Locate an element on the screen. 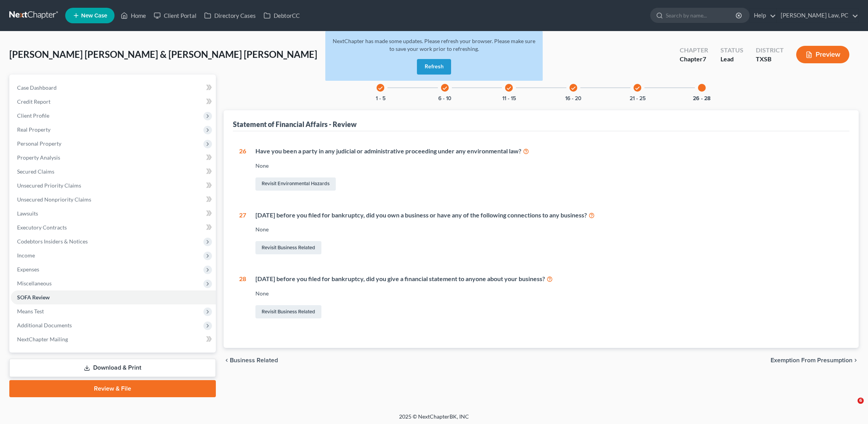  div: 27 is located at coordinates (242, 234).